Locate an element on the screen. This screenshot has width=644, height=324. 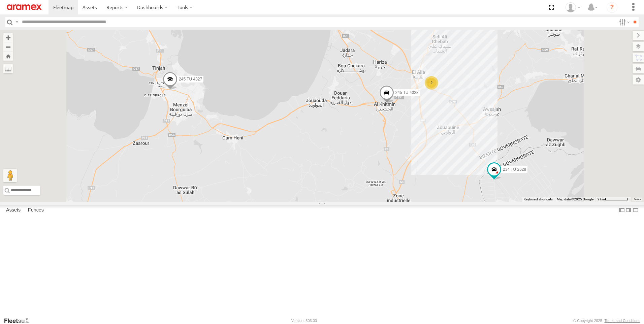
a: Terms and Conditions is located at coordinates (622, 321).